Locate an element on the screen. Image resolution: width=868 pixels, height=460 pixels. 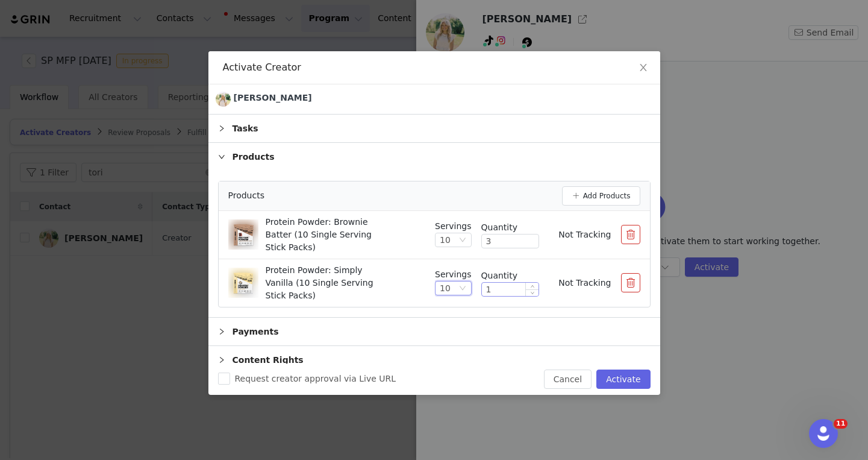
span: Decrease Value is located at coordinates (532, 292).